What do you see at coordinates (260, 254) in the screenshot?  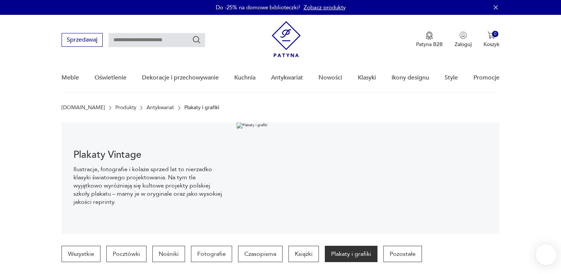 I see `p: Czasopisma` at bounding box center [260, 254].